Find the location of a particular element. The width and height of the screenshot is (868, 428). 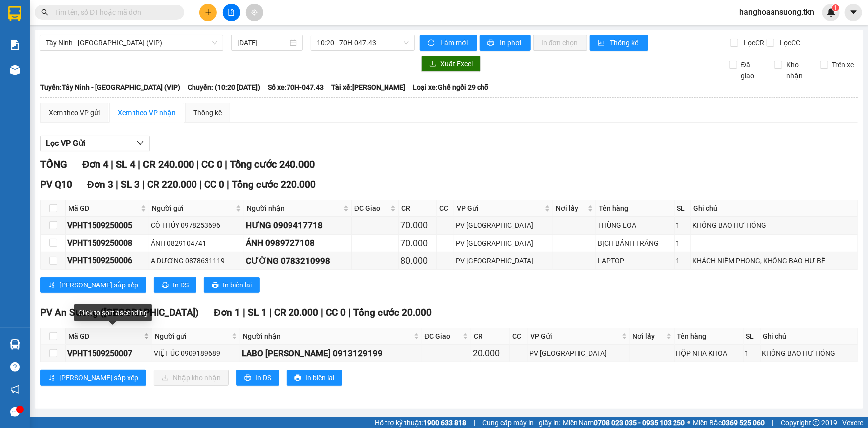

div: Thống kê is located at coordinates (207, 112).